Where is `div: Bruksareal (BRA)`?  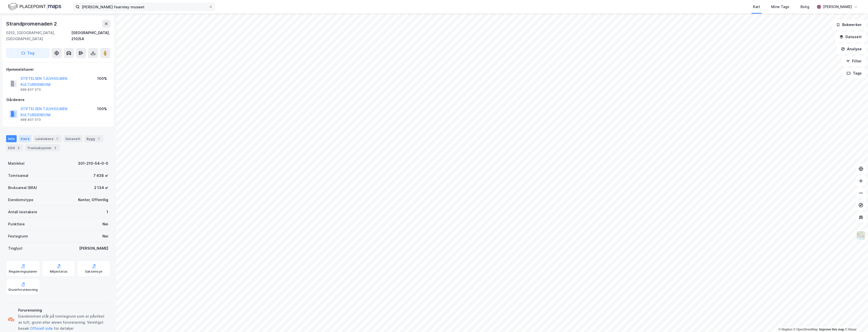 div: Bruksareal (BRA) is located at coordinates (22, 188).